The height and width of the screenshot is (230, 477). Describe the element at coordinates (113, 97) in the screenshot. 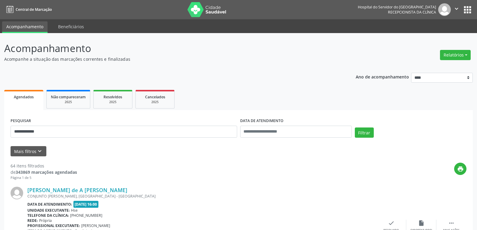

I see `span: Resolvidos` at that location.